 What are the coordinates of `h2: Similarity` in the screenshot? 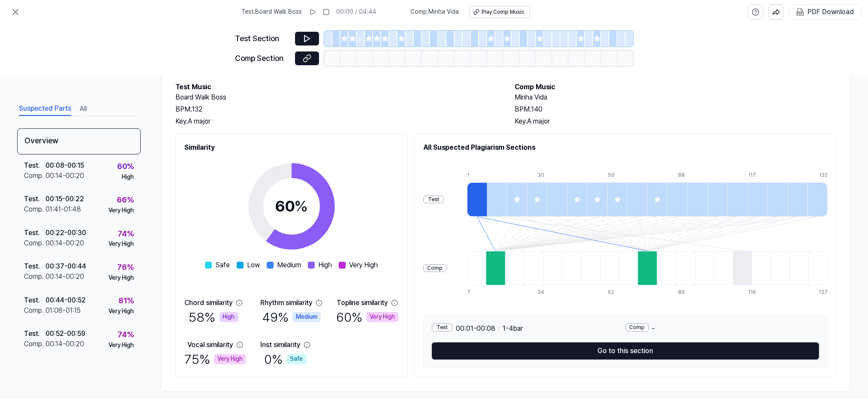 It's located at (291, 148).